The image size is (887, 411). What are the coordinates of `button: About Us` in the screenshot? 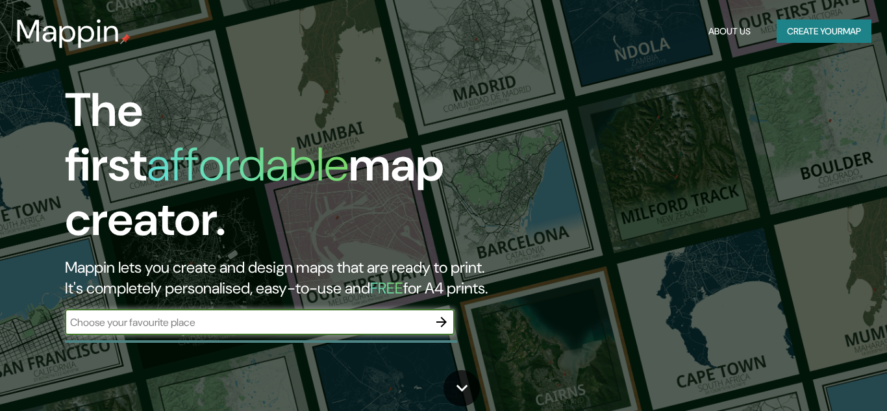 It's located at (729, 31).